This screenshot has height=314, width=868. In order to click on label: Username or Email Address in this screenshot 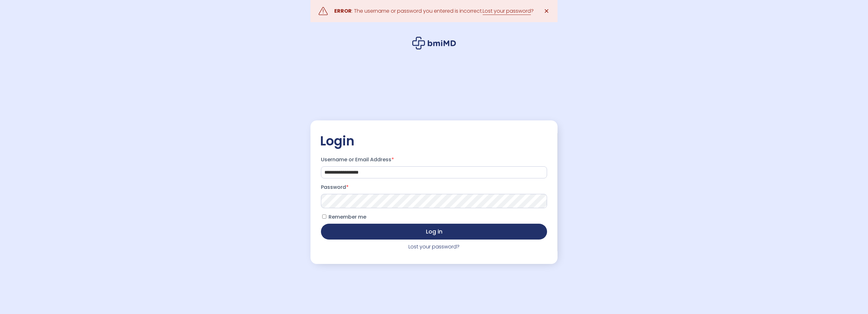, I will do `click(434, 160)`.